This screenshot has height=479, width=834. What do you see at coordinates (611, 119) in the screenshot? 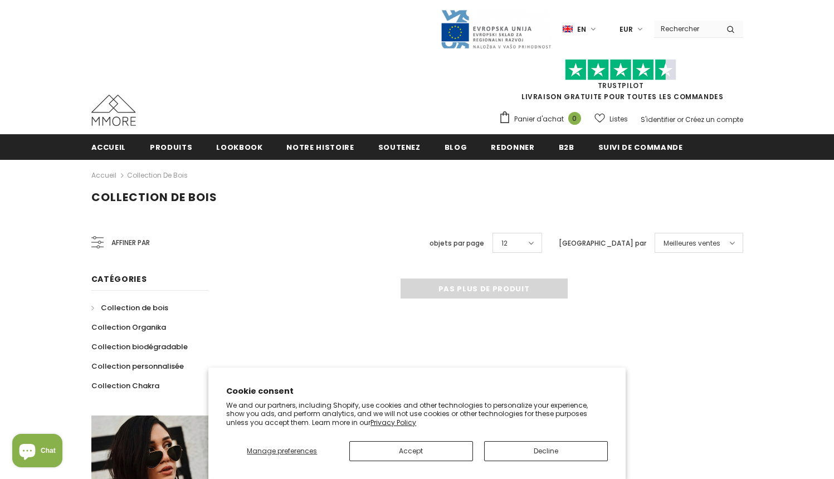
I see `a: Listes` at bounding box center [611, 119].